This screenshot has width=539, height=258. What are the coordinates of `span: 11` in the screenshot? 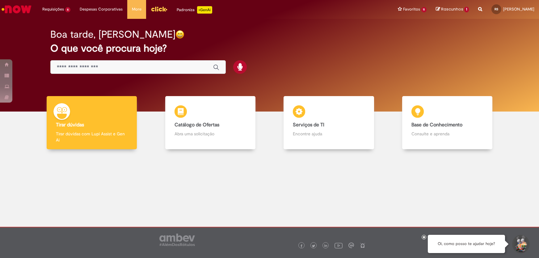 It's located at (424, 10).